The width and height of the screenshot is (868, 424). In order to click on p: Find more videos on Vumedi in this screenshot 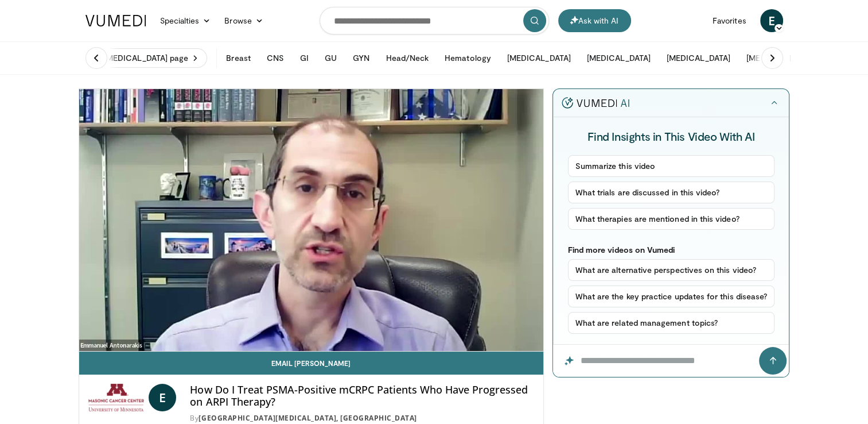, I will do `click(672, 249)`.